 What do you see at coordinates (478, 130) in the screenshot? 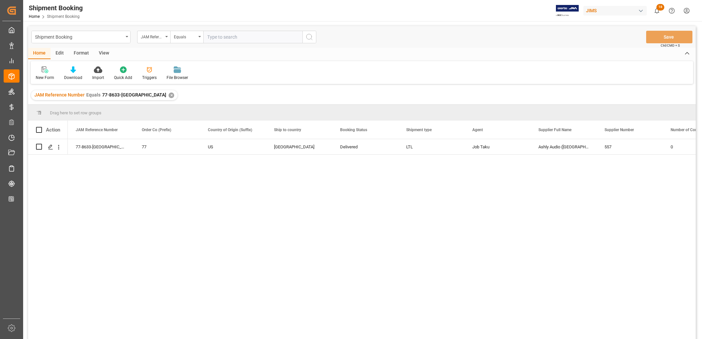
I see `span: Agent` at bounding box center [478, 130].